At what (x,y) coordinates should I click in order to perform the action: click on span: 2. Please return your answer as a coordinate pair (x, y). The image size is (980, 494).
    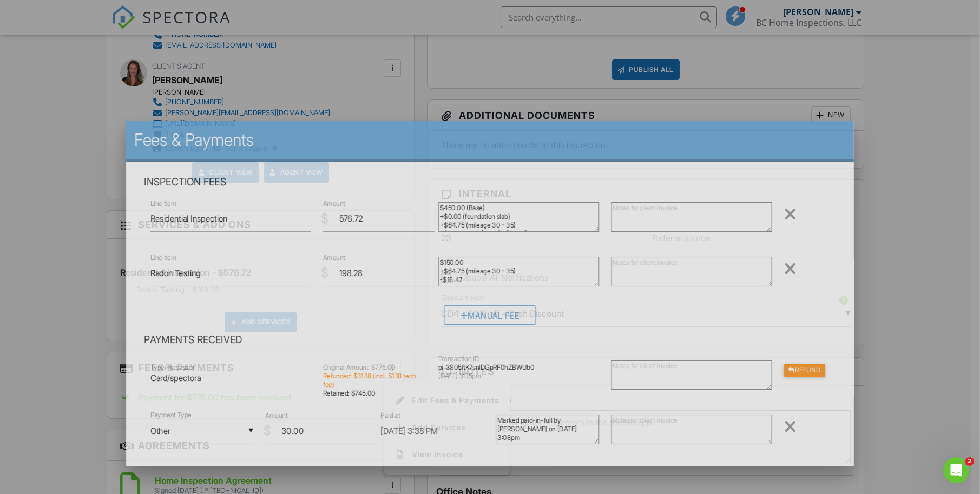
    Looking at the image, I should click on (970, 462).